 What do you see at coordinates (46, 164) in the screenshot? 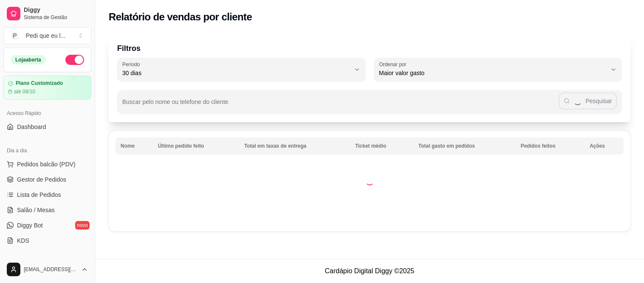
I see `span: Pedidos balcão (PDV)` at bounding box center [46, 164].